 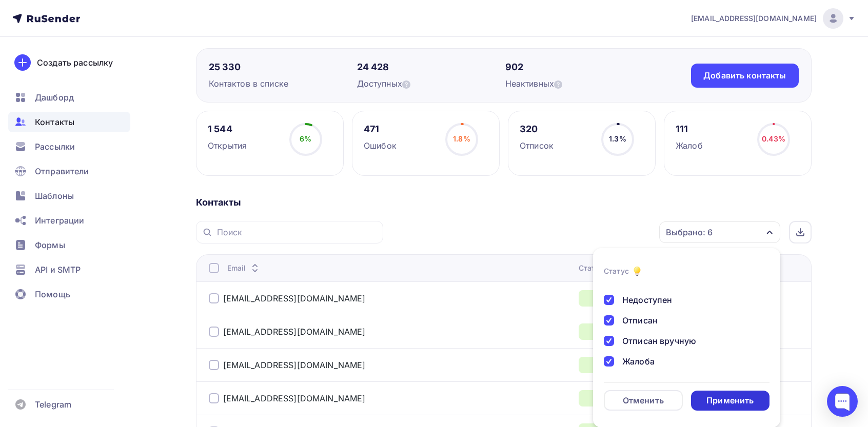 I want to click on a: Рассылки, so click(x=70, y=147).